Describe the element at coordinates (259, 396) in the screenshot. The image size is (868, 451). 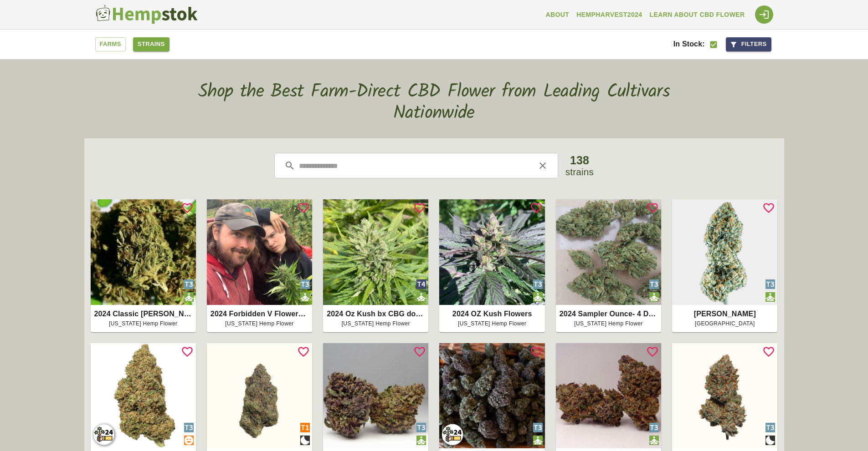
I see `img: Apple Tartz THCA` at that location.